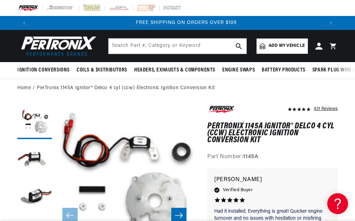  I want to click on a: Home, so click(24, 88).